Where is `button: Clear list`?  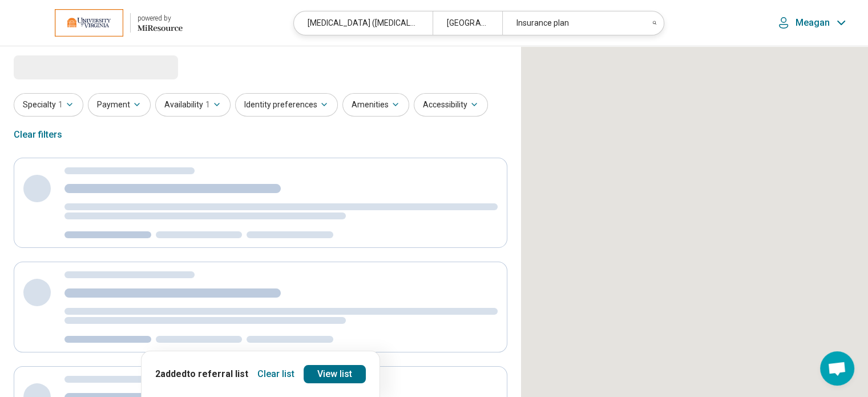
button: Clear list is located at coordinates (276, 374).